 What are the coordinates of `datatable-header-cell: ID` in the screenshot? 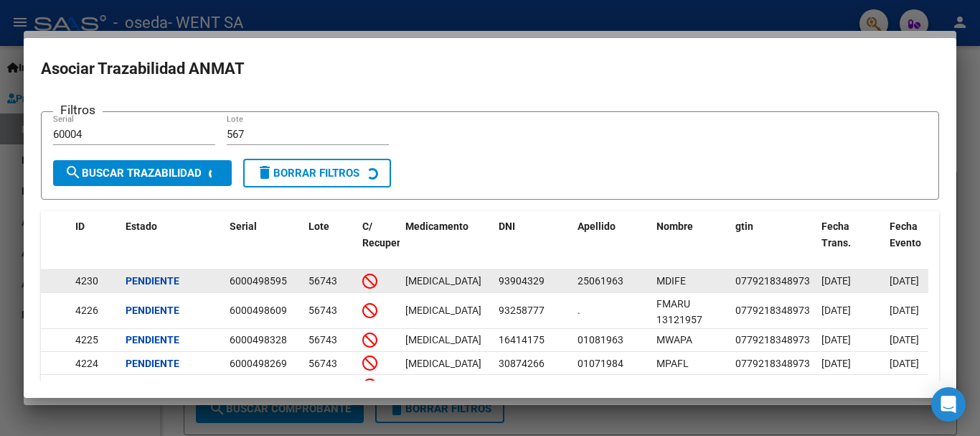 It's located at (95, 242).